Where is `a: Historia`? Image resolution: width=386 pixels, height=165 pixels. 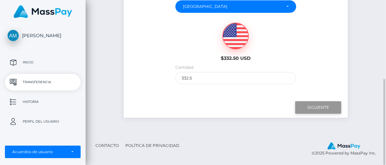
a: Historia is located at coordinates (43, 102).